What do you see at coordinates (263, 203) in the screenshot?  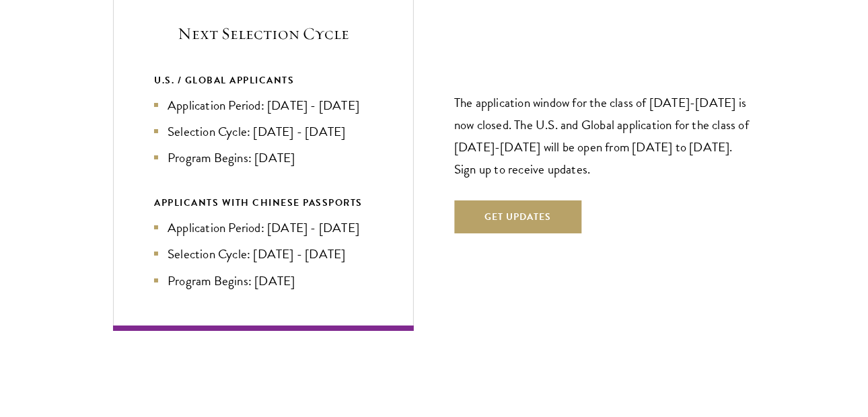 I see `div: APPLICANTS WITH CHINESE PASSPORTS` at bounding box center [263, 203].